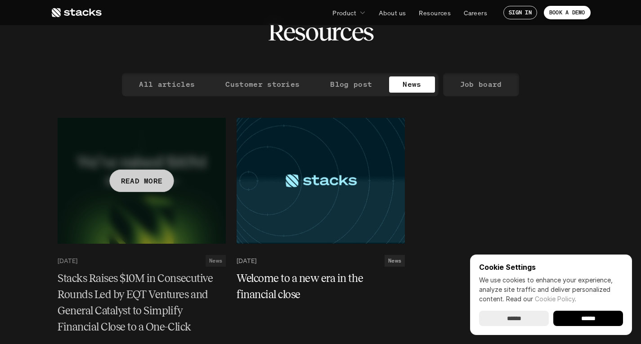  Describe the element at coordinates (435, 13) in the screenshot. I see `p: Resources` at that location.